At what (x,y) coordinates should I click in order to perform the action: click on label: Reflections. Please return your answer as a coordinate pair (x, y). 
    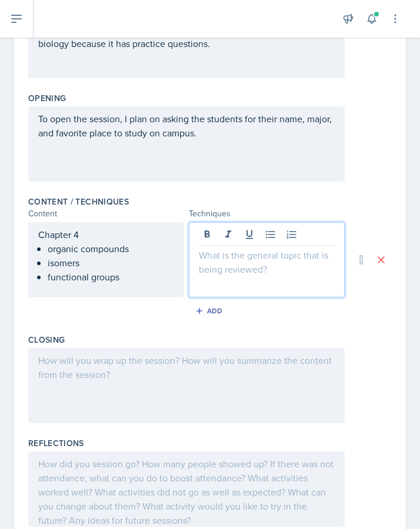
    Looking at the image, I should click on (56, 443).